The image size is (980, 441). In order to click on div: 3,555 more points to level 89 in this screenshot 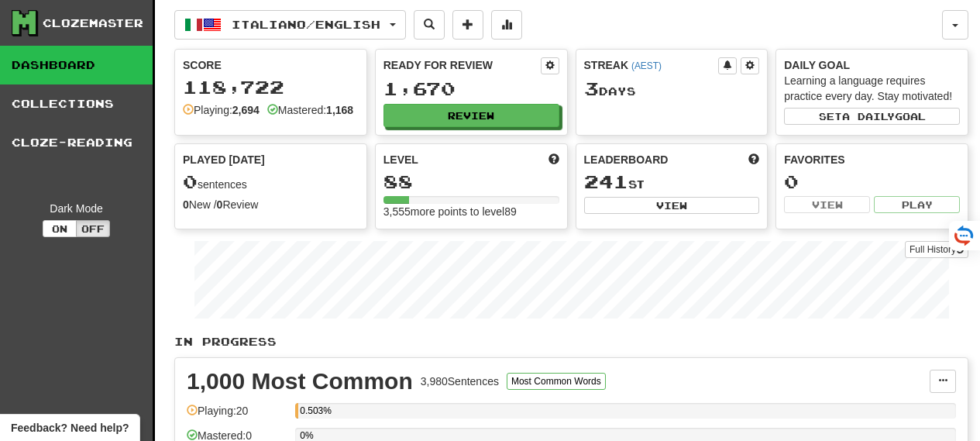, I will do `click(472, 212)`.